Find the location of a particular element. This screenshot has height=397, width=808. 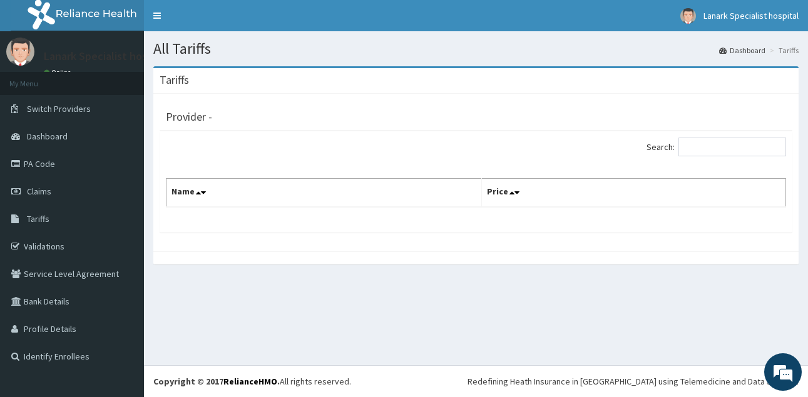

footer: All rights reserved. is located at coordinates (476, 381).